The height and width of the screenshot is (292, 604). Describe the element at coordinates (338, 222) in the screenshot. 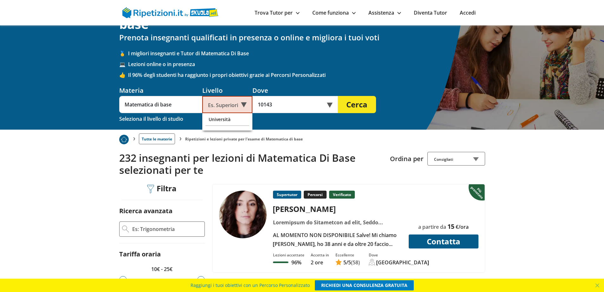

I see `div: Loremipsum do Sitametcon ad elit, Seddo eiusmod, Tempo incid ut labor etdol, Magna aliqu enimadm,...` at that location.